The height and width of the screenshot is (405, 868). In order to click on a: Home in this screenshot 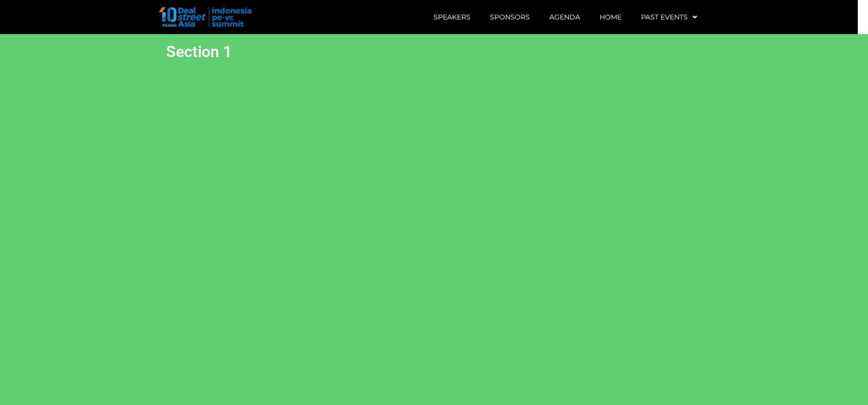, I will do `click(611, 17)`.